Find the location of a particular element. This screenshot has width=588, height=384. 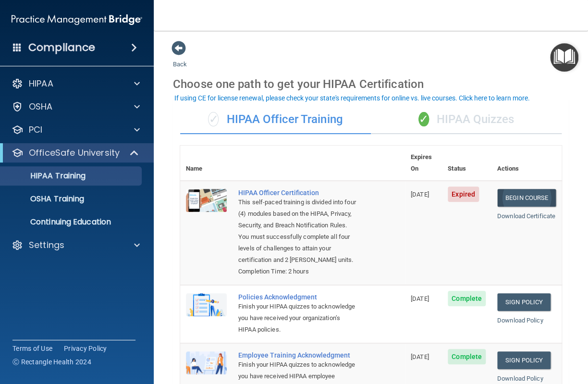

div: Completion Time: 2 hours is located at coordinates (297, 272).